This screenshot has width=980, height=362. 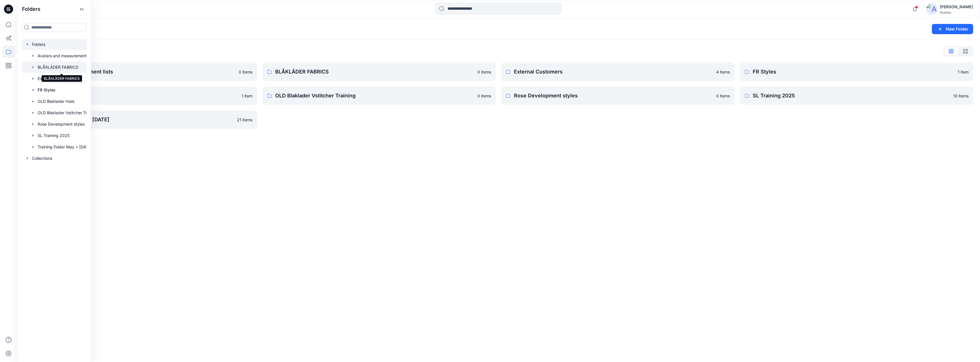 I want to click on a: BLÅKLÄDER FABRICS0 items, so click(x=379, y=71).